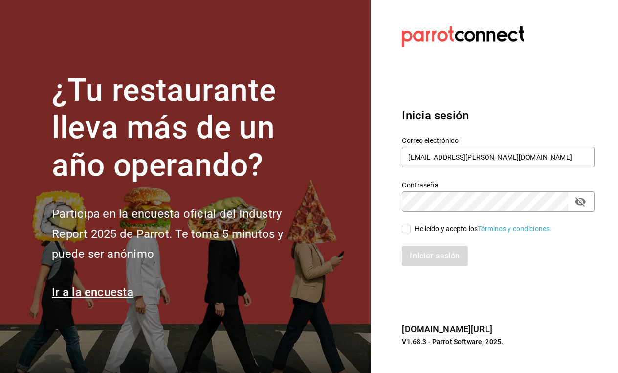 This screenshot has width=618, height=373. Describe the element at coordinates (498, 157) in the screenshot. I see `input: Ingresa tu correo electrónico` at that location.